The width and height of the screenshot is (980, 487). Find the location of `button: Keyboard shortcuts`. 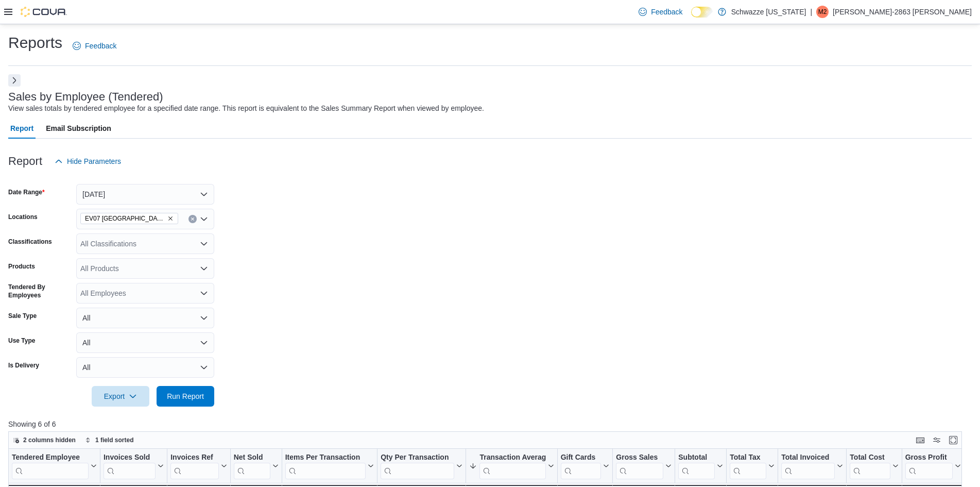

button: Keyboard shortcuts is located at coordinates (920, 440).